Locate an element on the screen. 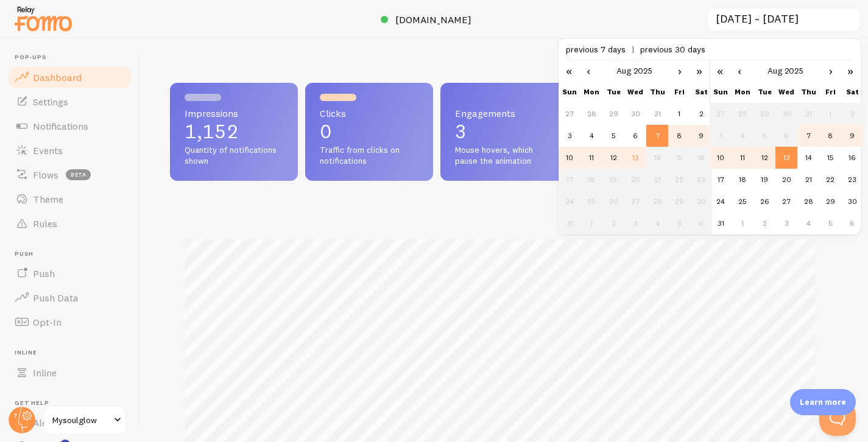  span: Theme is located at coordinates (48, 199).